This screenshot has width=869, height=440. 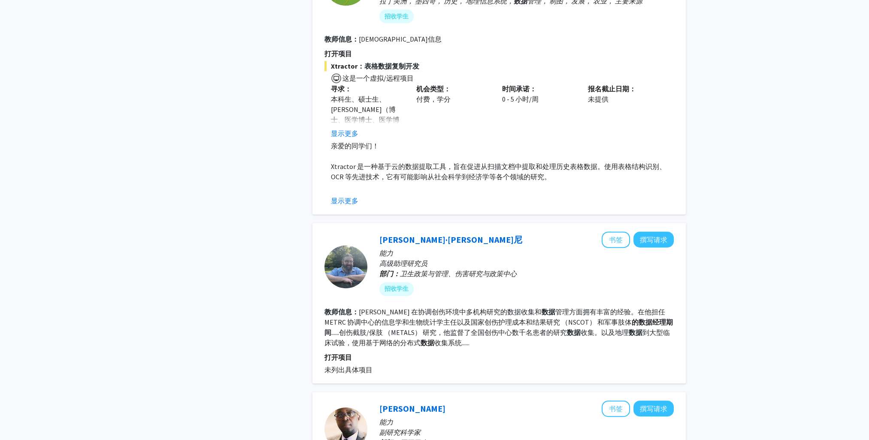 What do you see at coordinates (498, 327) in the screenshot?
I see `b: 的数据经理期间` at bounding box center [498, 327].